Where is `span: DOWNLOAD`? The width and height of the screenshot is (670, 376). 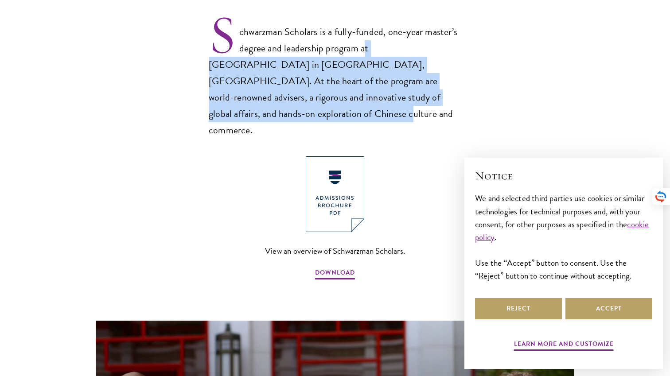
span: DOWNLOAD is located at coordinates (335, 274).